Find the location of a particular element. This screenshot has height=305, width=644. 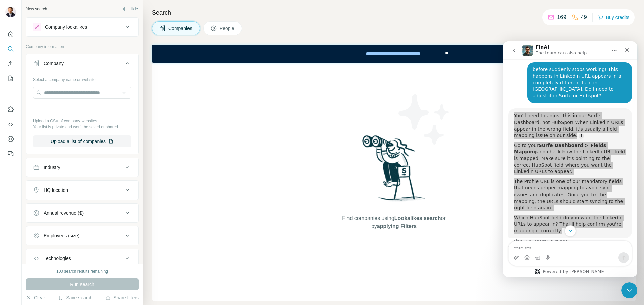

a: Source reference 10774905: is located at coordinates (78, 95).